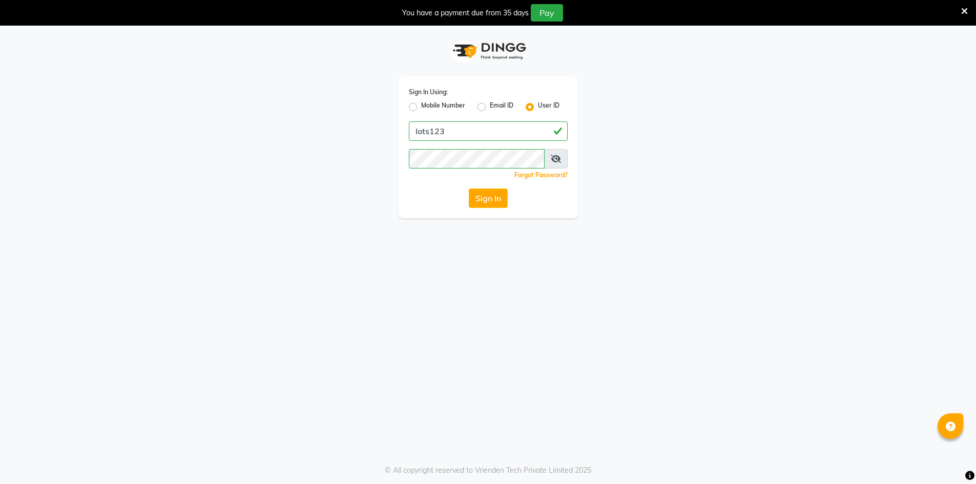  I want to click on div: You have a payment due from 35 days, so click(465, 13).